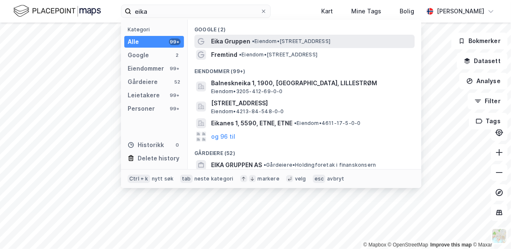 This screenshot has width=511, height=249. What do you see at coordinates (327, 11) in the screenshot?
I see `div: Kart` at bounding box center [327, 11].